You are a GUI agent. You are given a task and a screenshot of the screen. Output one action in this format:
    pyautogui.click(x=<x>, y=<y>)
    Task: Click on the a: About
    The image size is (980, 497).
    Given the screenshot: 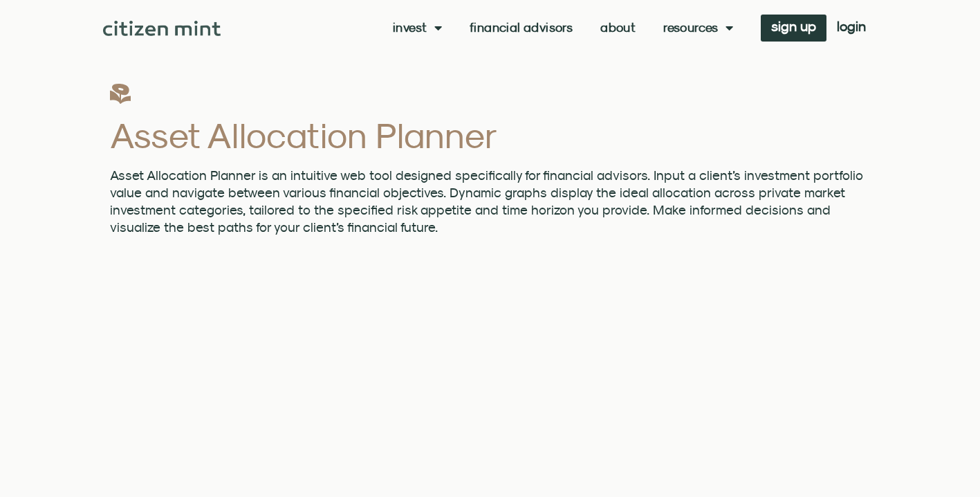 What is the action you would take?
    pyautogui.click(x=618, y=28)
    